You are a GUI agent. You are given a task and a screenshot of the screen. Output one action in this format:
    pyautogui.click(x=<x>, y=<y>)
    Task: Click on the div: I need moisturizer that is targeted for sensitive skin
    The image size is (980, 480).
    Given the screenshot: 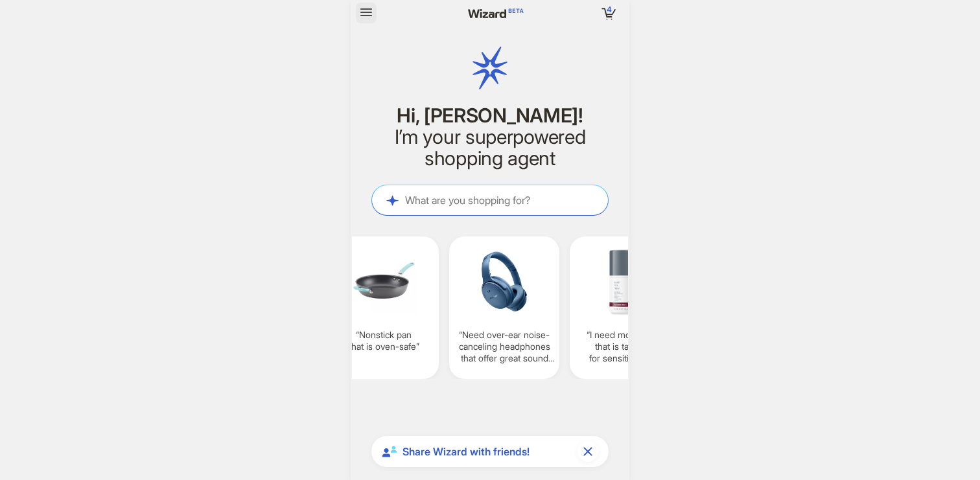 What is the action you would take?
    pyautogui.click(x=625, y=308)
    